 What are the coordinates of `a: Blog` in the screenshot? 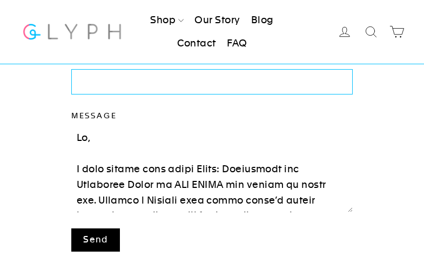 It's located at (263, 20).